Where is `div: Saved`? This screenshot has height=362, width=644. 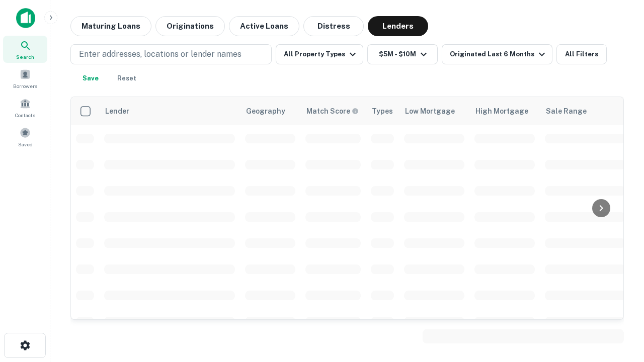
div: Saved is located at coordinates (25, 137).